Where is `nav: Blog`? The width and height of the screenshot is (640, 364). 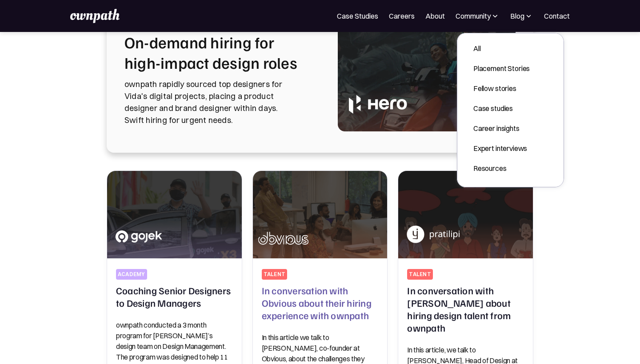
nav: Blog is located at coordinates (510, 110).